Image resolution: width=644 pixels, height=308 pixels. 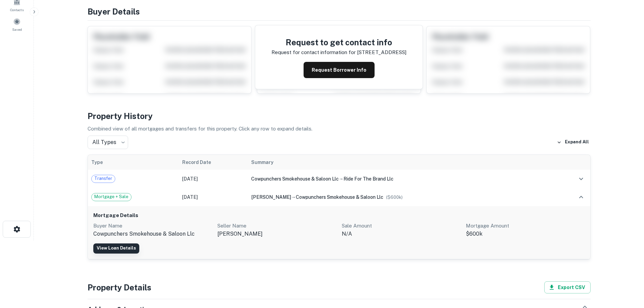 What do you see at coordinates (111, 197) in the screenshot?
I see `span: Mortgage + Sale` at bounding box center [111, 197].